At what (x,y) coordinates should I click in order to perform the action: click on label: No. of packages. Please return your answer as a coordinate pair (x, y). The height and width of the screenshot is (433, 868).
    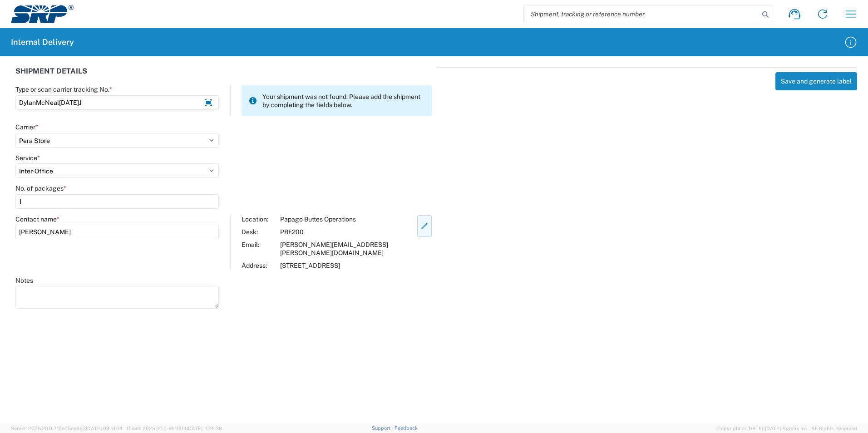
    Looking at the image, I should click on (41, 188).